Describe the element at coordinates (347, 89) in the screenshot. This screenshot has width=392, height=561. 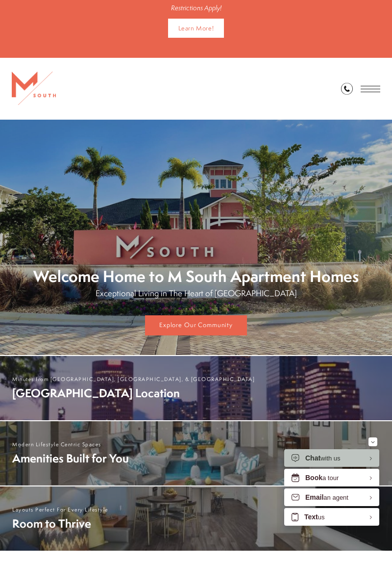
I see `a: Call Us at 813-570-8014` at that location.